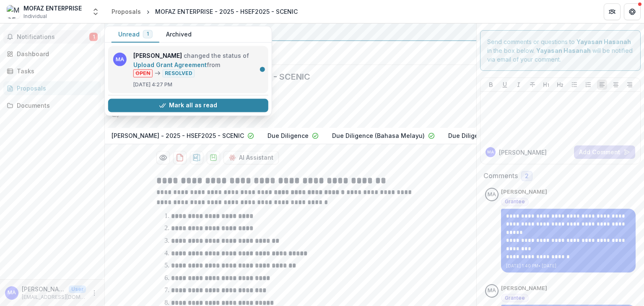 This screenshot has width=644, height=306. Describe the element at coordinates (35, 17) in the screenshot. I see `span: Individual` at that location.